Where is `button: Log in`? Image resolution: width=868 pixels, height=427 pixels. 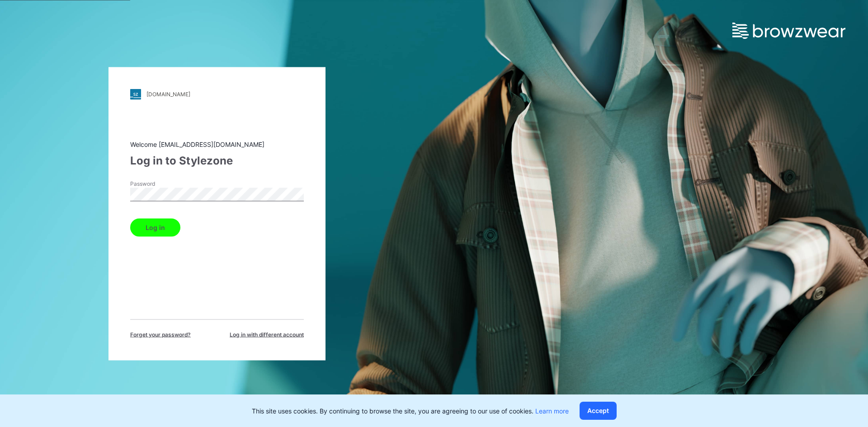 button: Log in is located at coordinates (155, 227).